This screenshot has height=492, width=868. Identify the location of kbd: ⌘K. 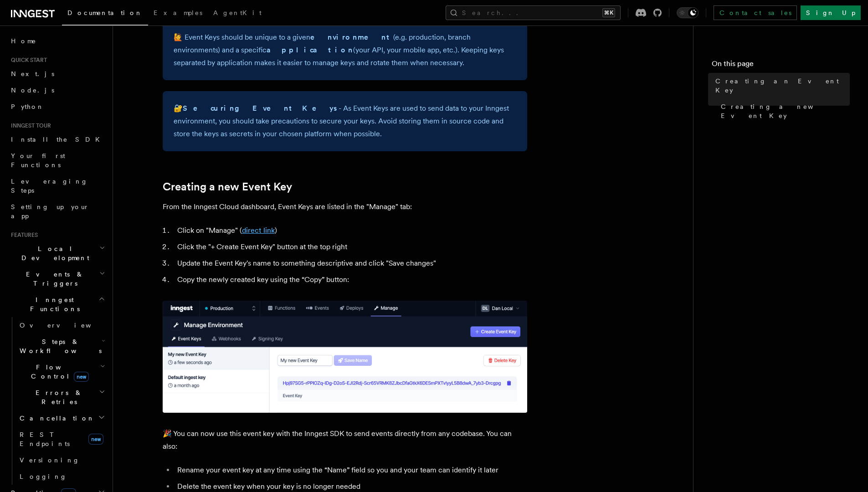
(609, 13).